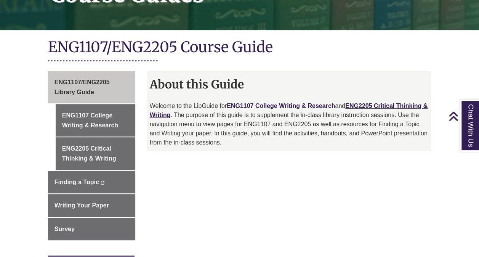 The height and width of the screenshot is (257, 479). Describe the element at coordinates (82, 87) in the screenshot. I see `span: ENG1107/ENG2205 Library Guide` at that location.